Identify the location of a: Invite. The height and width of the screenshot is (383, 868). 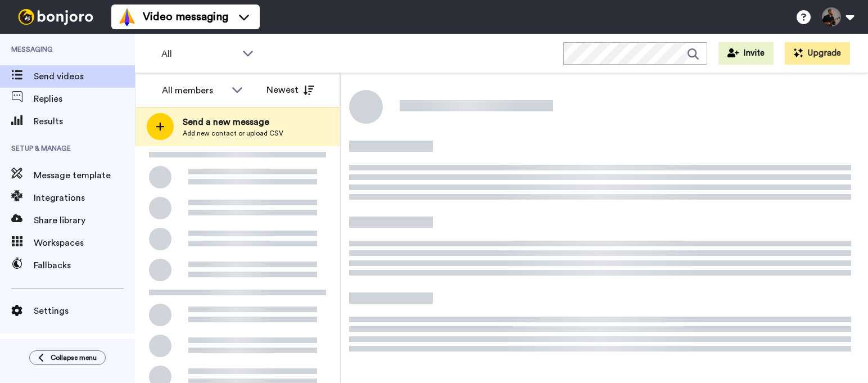
(746, 53).